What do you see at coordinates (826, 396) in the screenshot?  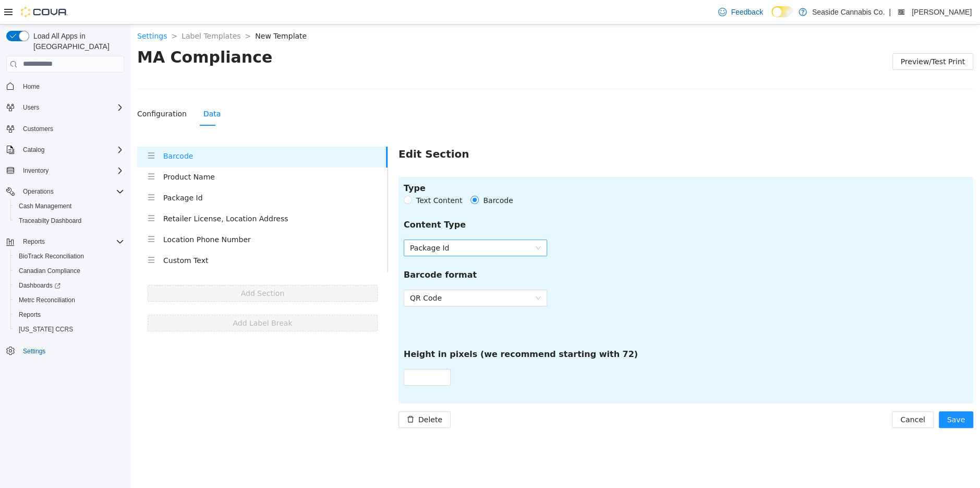 I see `button: Save` at bounding box center [826, 396].